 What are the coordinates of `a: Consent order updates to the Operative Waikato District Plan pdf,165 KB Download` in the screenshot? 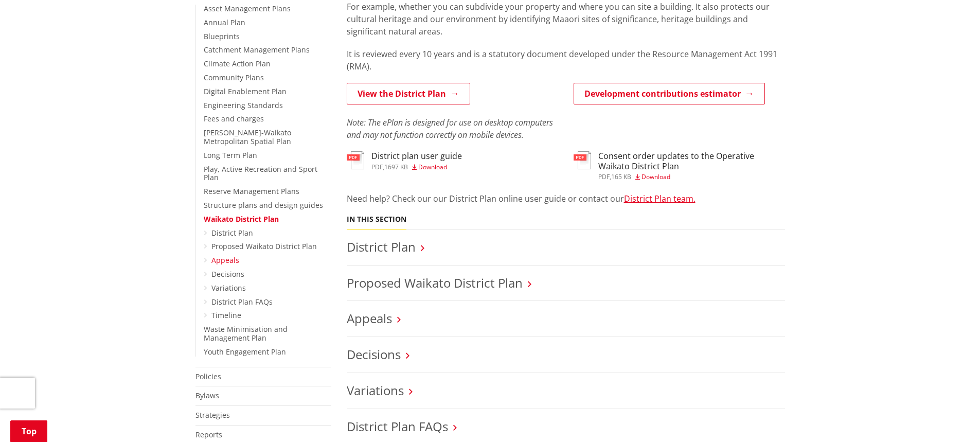 It's located at (679, 165).